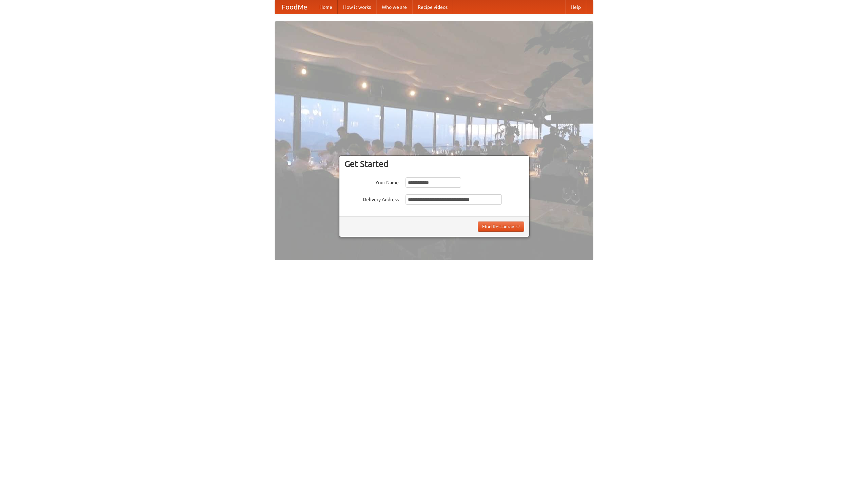 The width and height of the screenshot is (868, 480). Describe the element at coordinates (501, 227) in the screenshot. I see `button: Find Restaurants!` at that location.